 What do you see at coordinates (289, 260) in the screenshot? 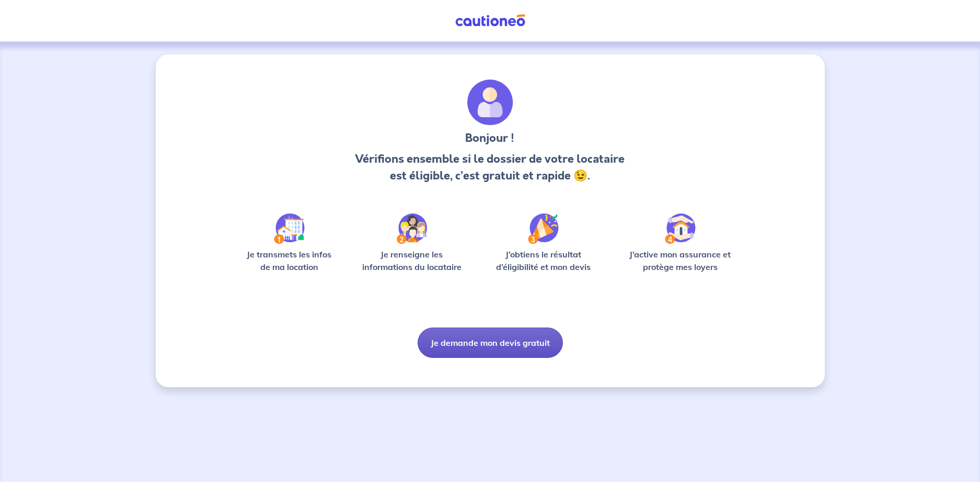
I see `p: Je transmets les infos de ma location` at bounding box center [289, 260].